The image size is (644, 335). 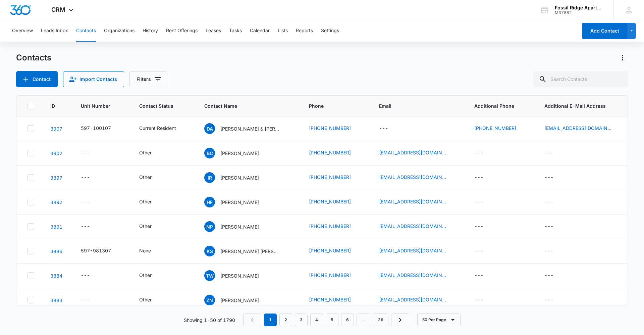 What do you see at coordinates (400, 320) in the screenshot?
I see `a: Next Page` at bounding box center [400, 320].